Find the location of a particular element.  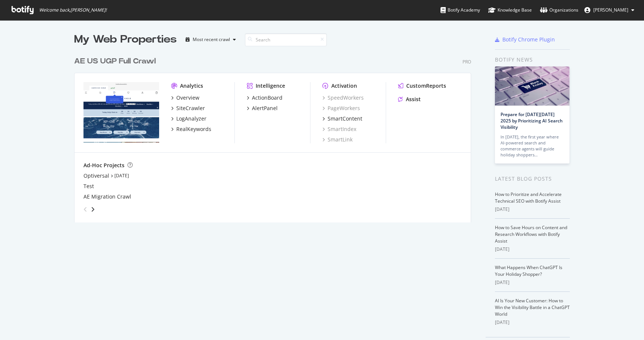

a: How to Save Hours on Content and Research Workflows with Botify Assist is located at coordinates (531, 234).